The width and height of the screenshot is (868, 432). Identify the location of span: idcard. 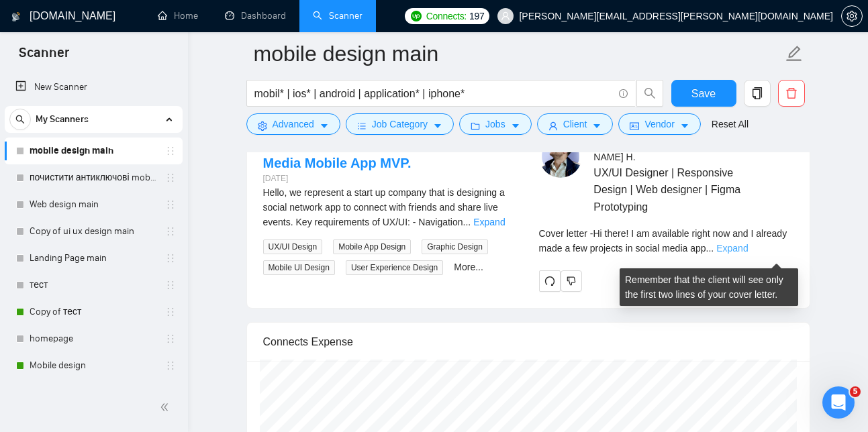
(635, 126).